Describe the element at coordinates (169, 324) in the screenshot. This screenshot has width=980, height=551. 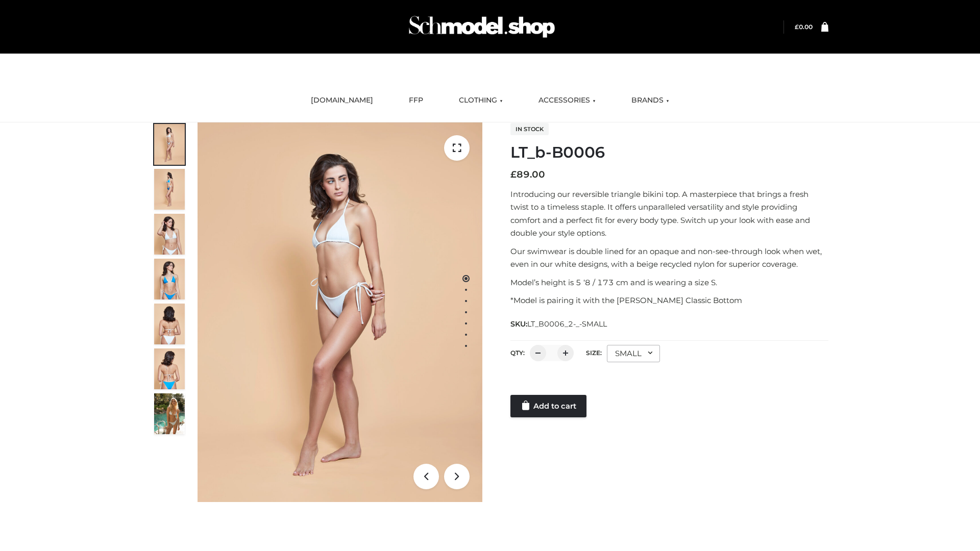
I see `img: ArielClassicBikiniTop_CloudNine_AzureSky_OW114ECO_7-scaled.jpg` at that location.